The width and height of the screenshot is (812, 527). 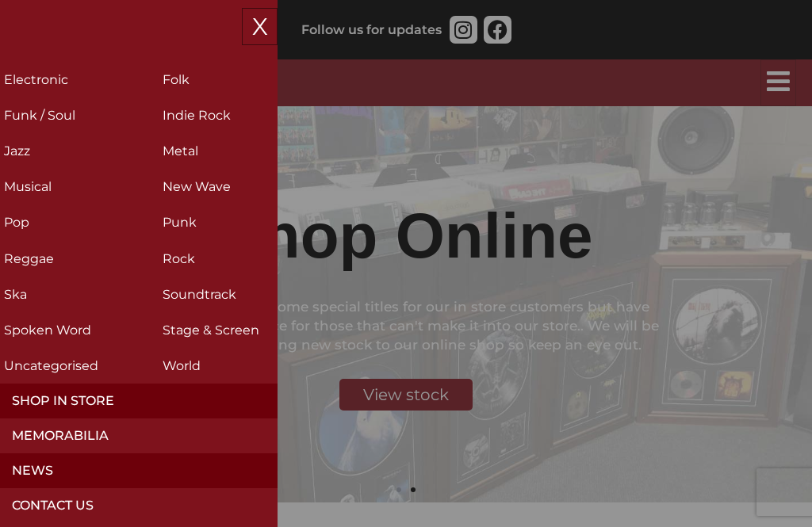 I want to click on button: X, so click(x=259, y=26).